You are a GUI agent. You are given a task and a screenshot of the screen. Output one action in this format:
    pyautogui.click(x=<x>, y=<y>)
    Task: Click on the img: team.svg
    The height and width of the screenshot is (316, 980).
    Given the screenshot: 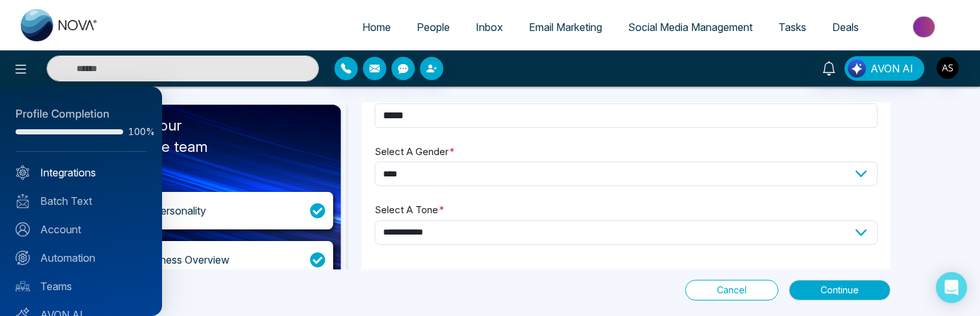 What is the action you would take?
    pyautogui.click(x=23, y=286)
    